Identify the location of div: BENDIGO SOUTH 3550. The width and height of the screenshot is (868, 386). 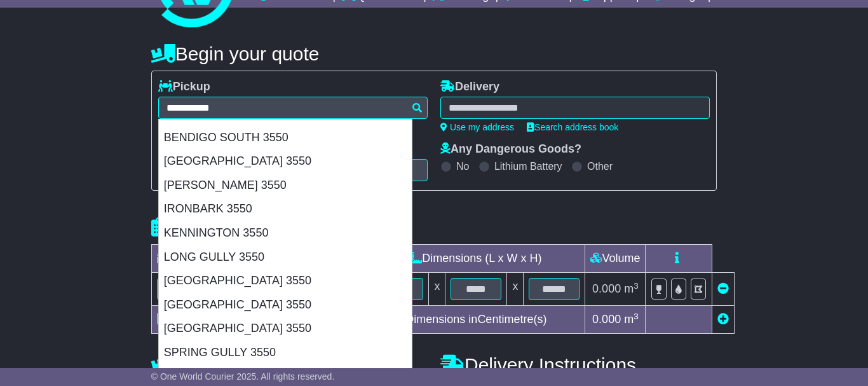
(286, 138).